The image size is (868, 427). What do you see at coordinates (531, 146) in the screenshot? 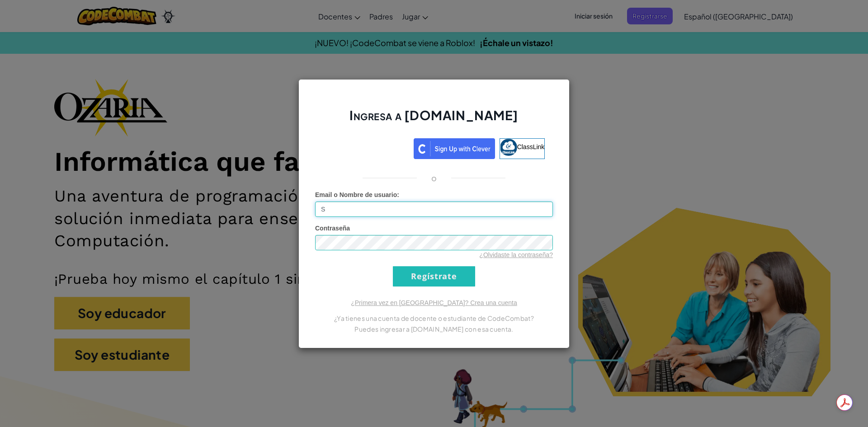
I see `span: ClassLink` at bounding box center [531, 146].